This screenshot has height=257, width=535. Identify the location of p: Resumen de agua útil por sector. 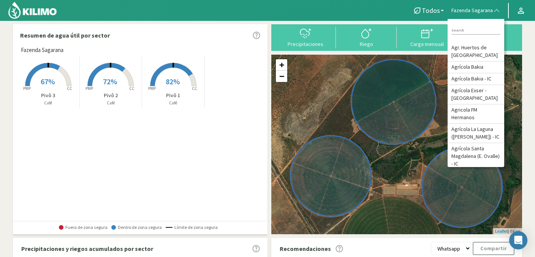
(65, 35).